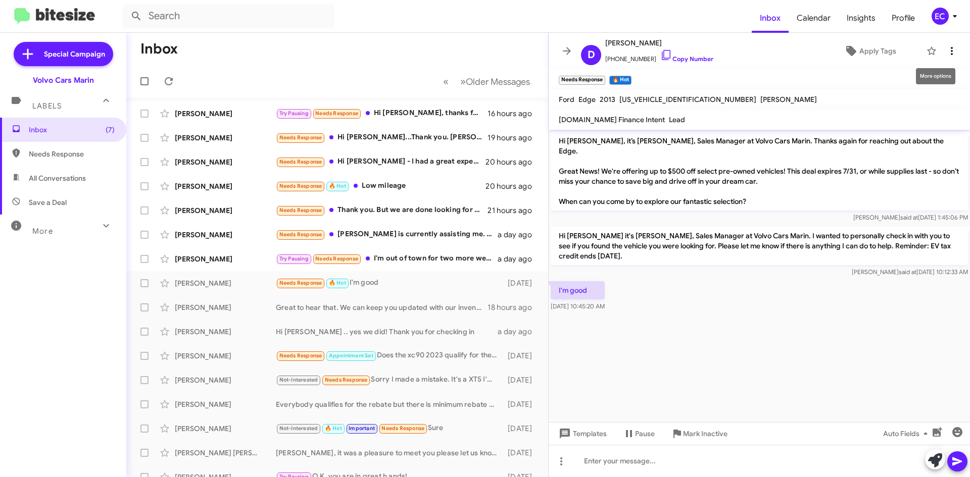 This screenshot has height=477, width=970. I want to click on span: 2013, so click(607, 100).